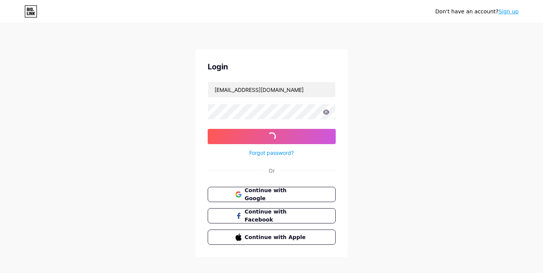  I want to click on span: Continue with Google, so click(276, 194).